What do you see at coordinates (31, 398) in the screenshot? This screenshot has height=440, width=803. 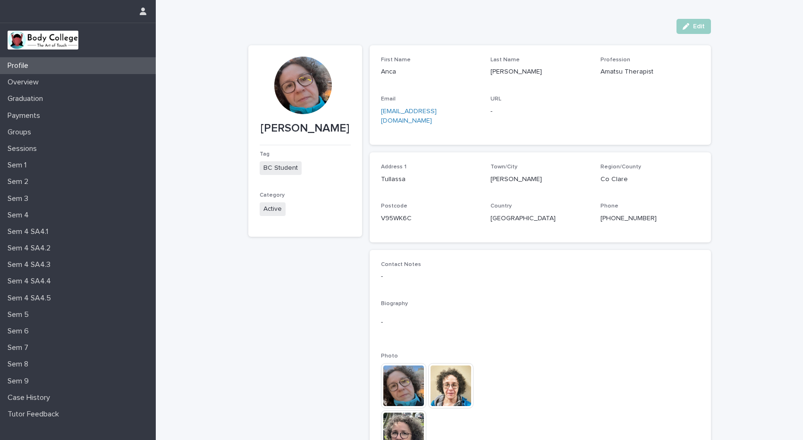 I see `p: Case History` at bounding box center [31, 398].